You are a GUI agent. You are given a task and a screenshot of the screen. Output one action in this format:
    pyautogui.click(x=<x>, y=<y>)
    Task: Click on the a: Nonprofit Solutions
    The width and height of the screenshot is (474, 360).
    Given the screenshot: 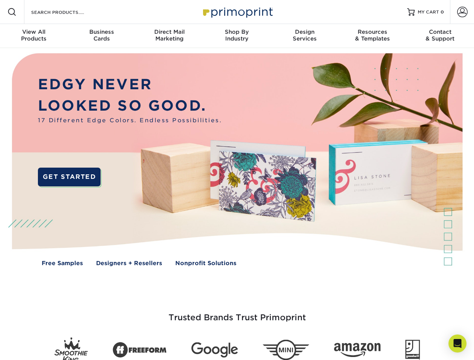 What is the action you would take?
    pyautogui.click(x=206, y=263)
    